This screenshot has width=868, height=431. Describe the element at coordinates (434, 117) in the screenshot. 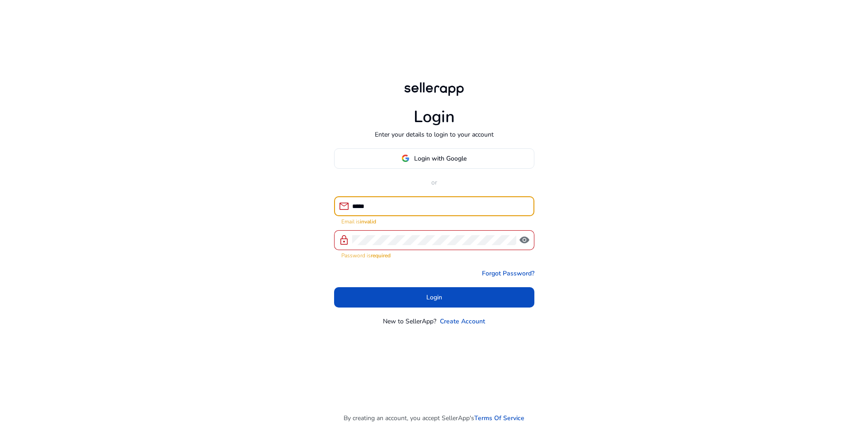

I see `h1: Login` at that location.